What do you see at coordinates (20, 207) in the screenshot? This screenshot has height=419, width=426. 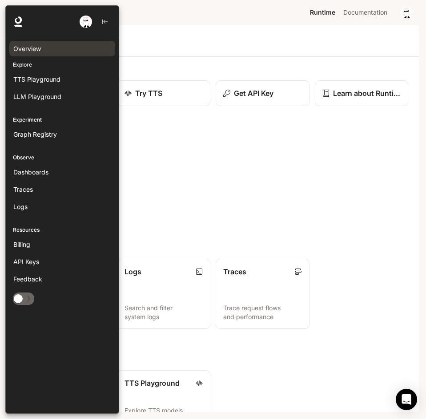 I see `span: Logs` at bounding box center [20, 207].